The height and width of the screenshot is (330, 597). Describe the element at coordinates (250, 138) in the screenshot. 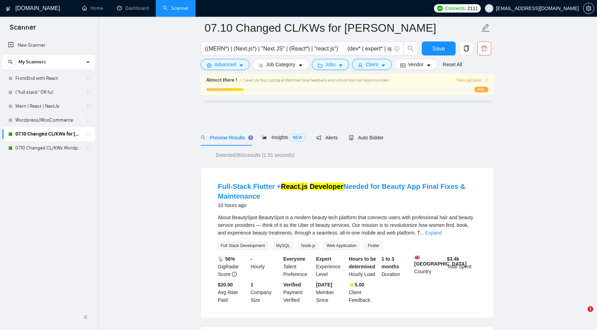

I see `div: Tooltip anchor` at that location.